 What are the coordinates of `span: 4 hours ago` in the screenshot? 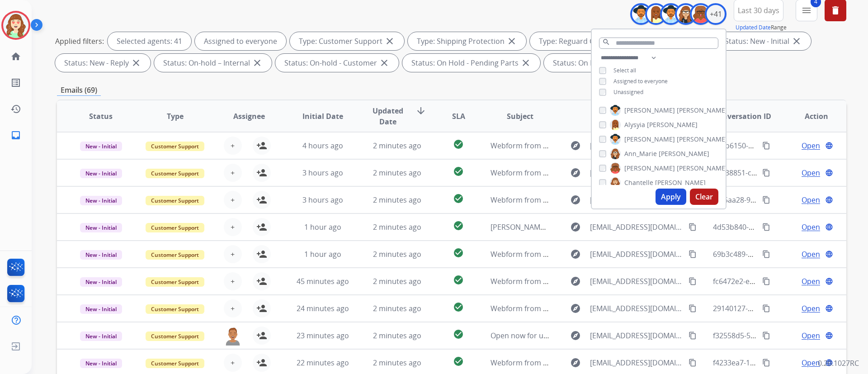 It's located at (322, 145).